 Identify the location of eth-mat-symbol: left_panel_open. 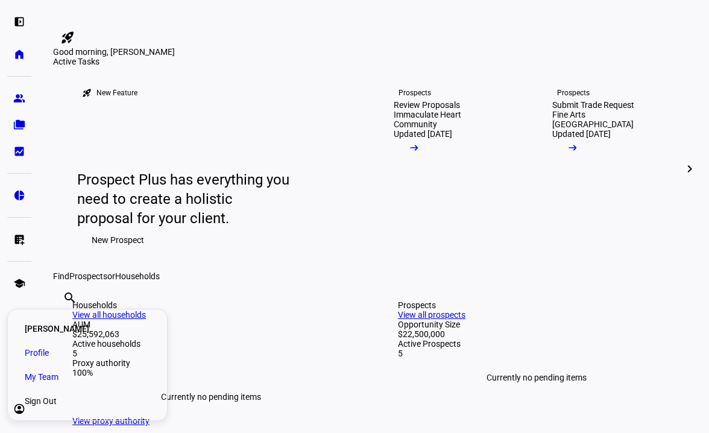
(19, 22).